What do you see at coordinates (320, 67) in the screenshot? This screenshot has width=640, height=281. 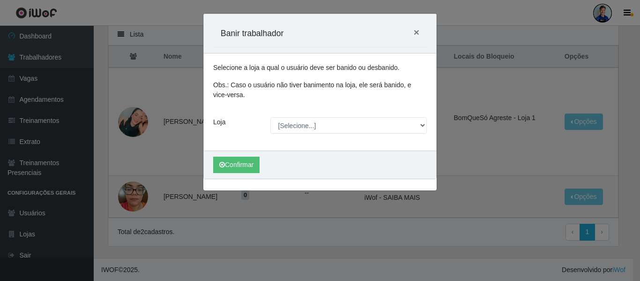 I see `p: Selecione a loja a qual o usuário deve ser banido ou desbanido.` at bounding box center [320, 67].